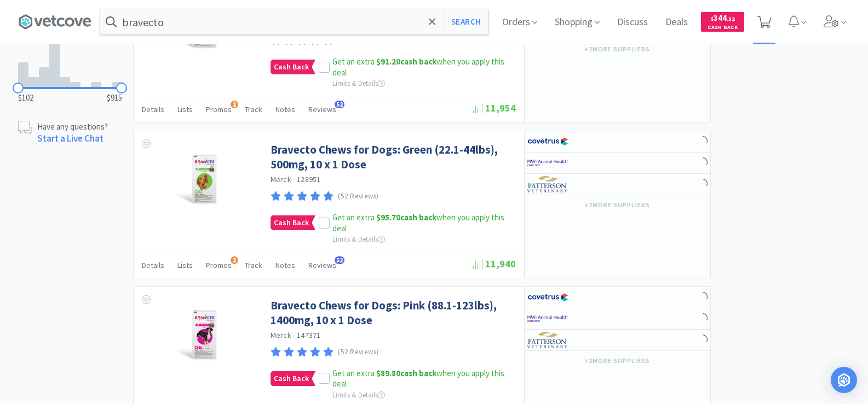 Image resolution: width=868 pixels, height=404 pixels. Describe the element at coordinates (731, 18) in the screenshot. I see `span: . 52` at that location.